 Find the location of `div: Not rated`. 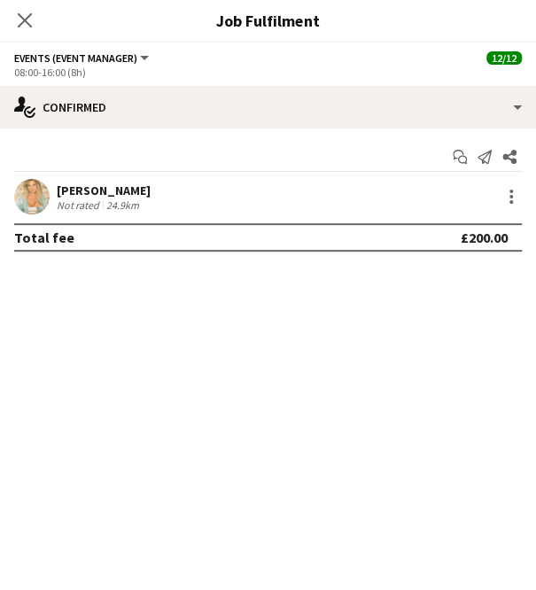

div: Not rated is located at coordinates (80, 205).